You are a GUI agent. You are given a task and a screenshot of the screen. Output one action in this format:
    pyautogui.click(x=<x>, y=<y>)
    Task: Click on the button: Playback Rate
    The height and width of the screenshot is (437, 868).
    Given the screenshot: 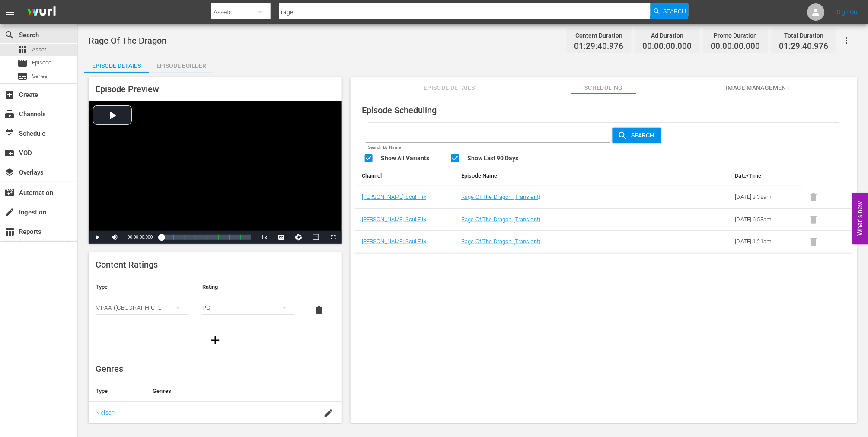 What is the action you would take?
    pyautogui.click(x=264, y=238)
    